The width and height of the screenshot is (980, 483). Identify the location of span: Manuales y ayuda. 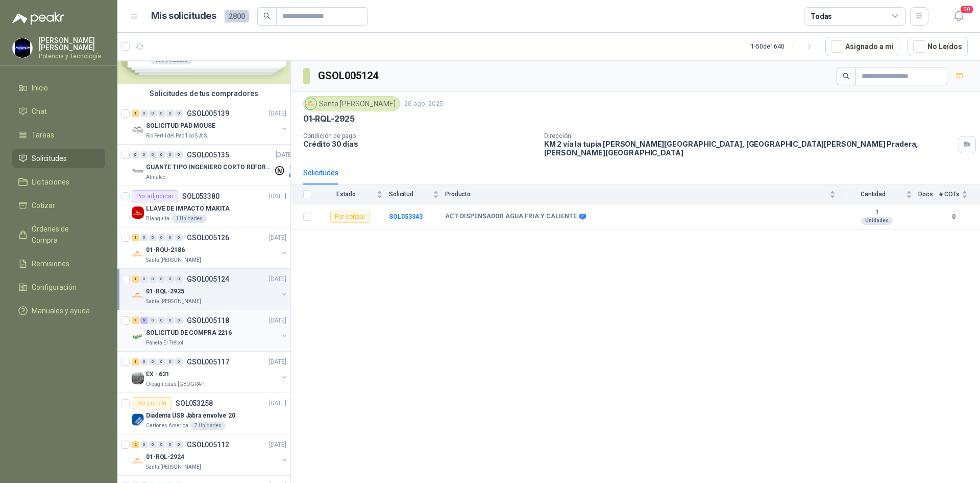
(60, 311).